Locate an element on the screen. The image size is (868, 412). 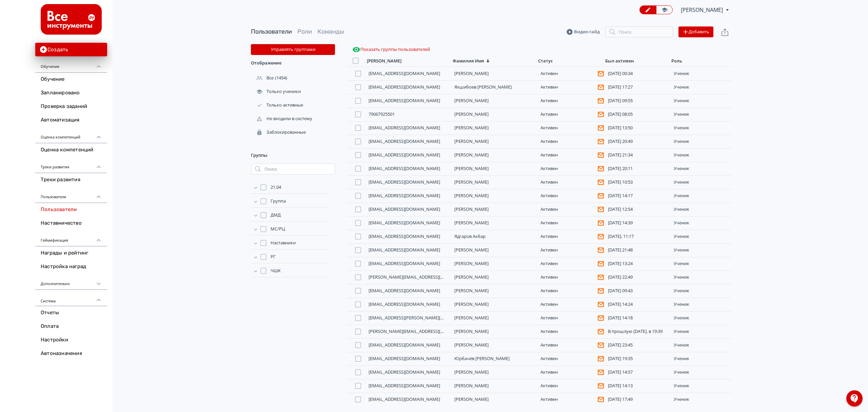
div: Геймификация is located at coordinates (71, 238).